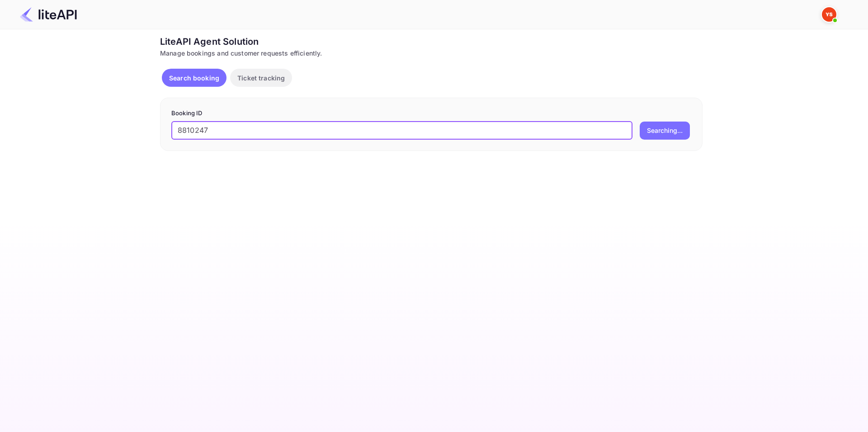 This screenshot has height=432, width=868. I want to click on div: Manage bookings and customer requests efficiently., so click(431, 53).